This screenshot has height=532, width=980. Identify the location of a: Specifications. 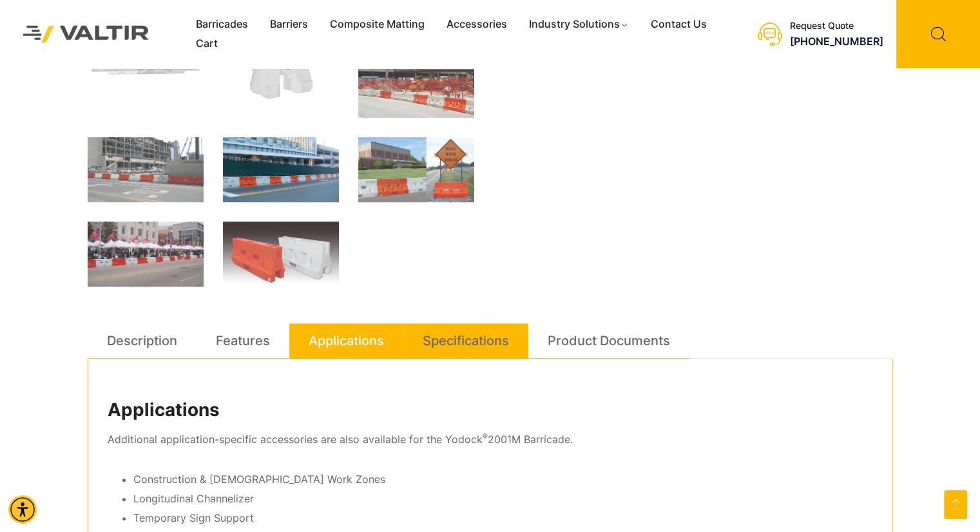
(466, 340).